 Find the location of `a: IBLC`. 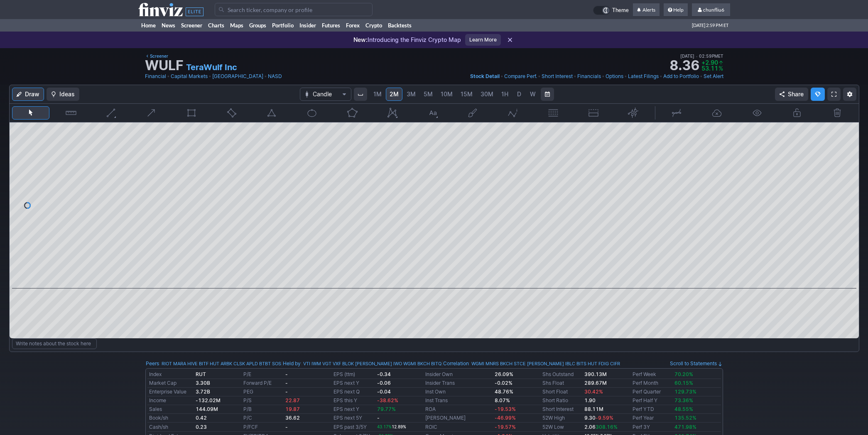

a: IBLC is located at coordinates (570, 364).